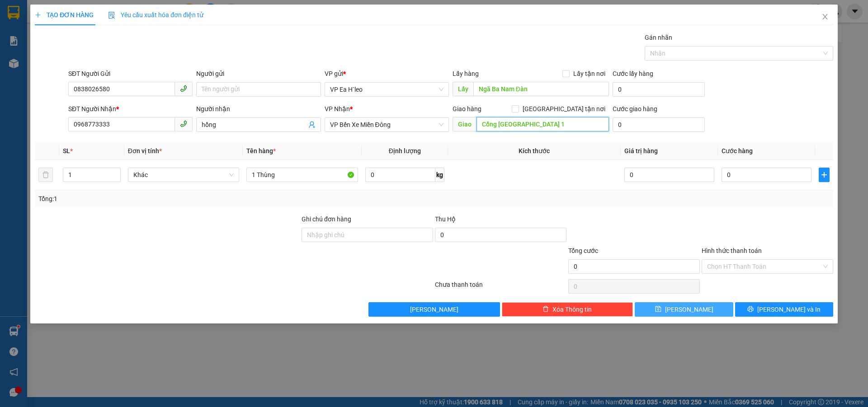 The height and width of the screenshot is (407, 868). What do you see at coordinates (67, 151) in the screenshot?
I see `span: SL` at bounding box center [67, 151].